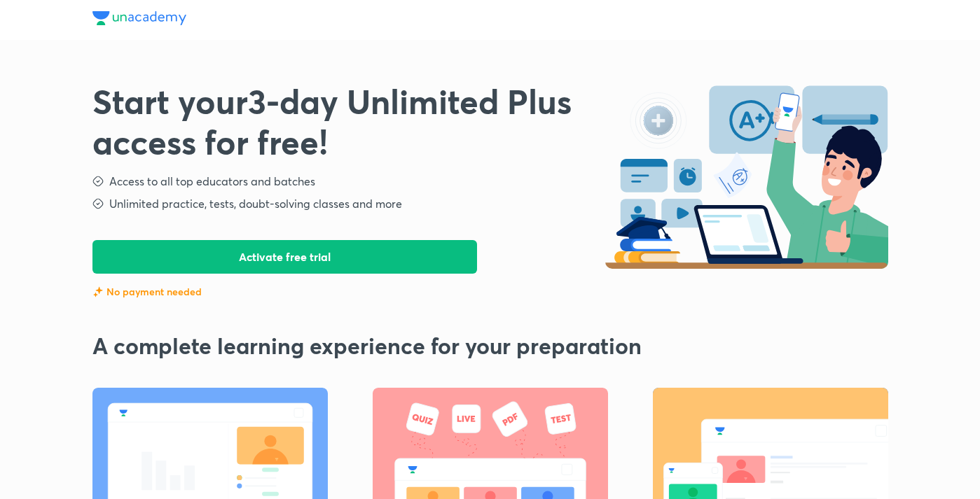 The height and width of the screenshot is (499, 980). What do you see at coordinates (746, 175) in the screenshot?
I see `img: start-free-trial` at bounding box center [746, 175].